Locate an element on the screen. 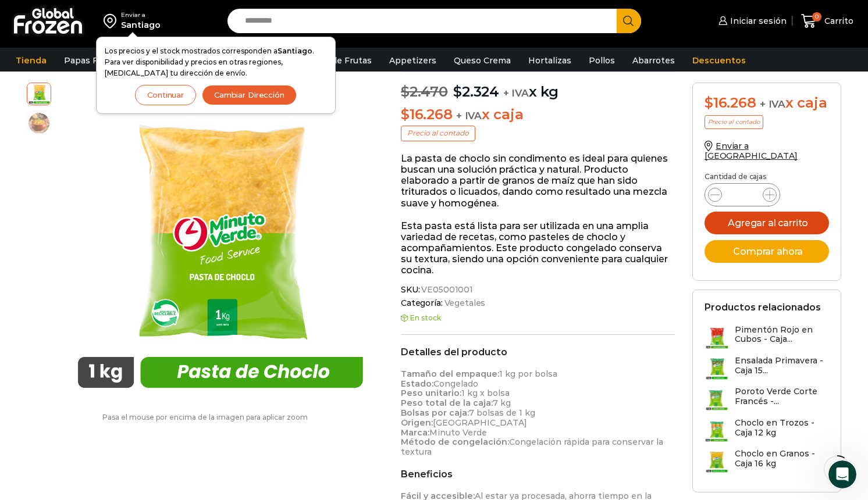 This screenshot has height=500, width=868. strong: Método de congelación: is located at coordinates (455, 441).